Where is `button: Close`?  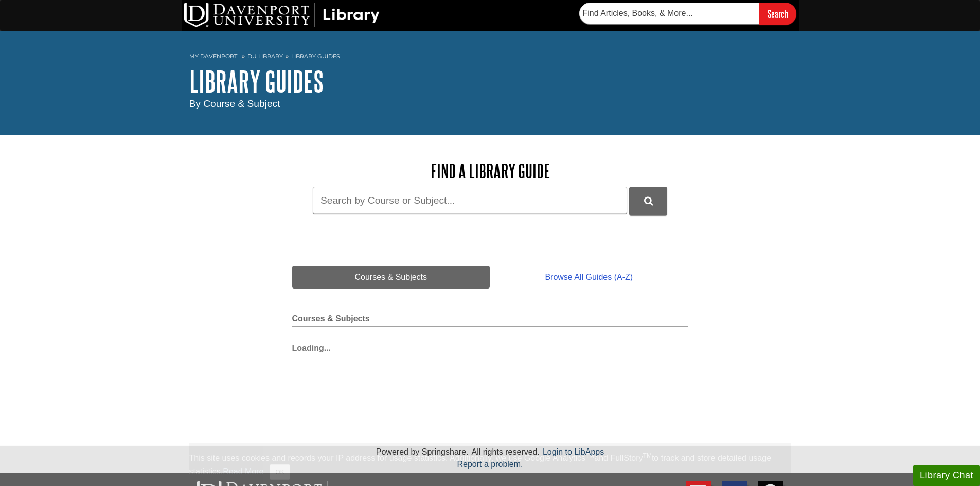 button: Close is located at coordinates (280, 472).